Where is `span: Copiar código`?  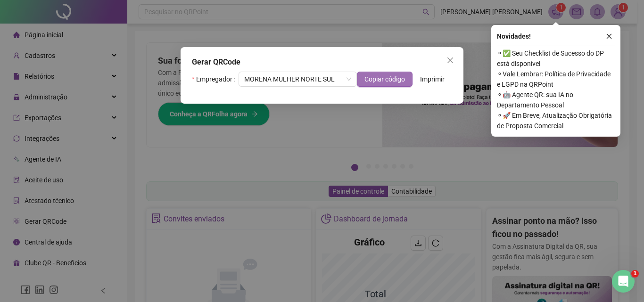 span: Copiar código is located at coordinates (385, 79).